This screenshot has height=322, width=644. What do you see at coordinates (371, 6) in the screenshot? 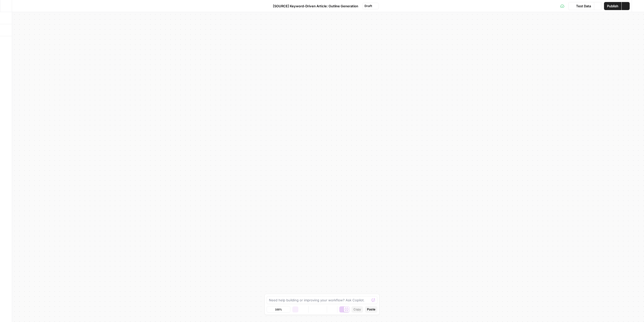
I see `button: Draft` at bounding box center [371, 6].